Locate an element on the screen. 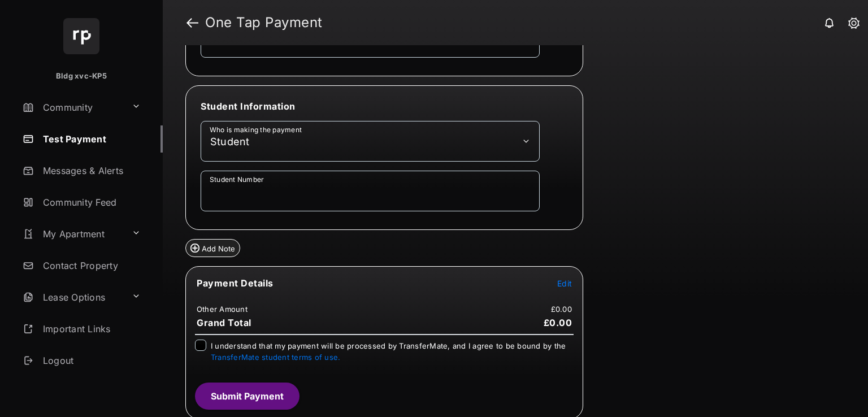 The image size is (868, 417). a: My Apartment is located at coordinates (73, 234).